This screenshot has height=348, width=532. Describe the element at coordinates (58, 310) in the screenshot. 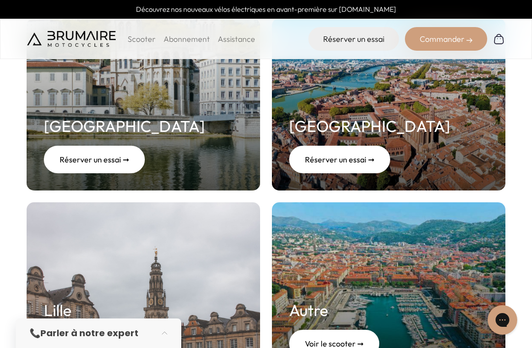

I see `h2: Lille` at that location.